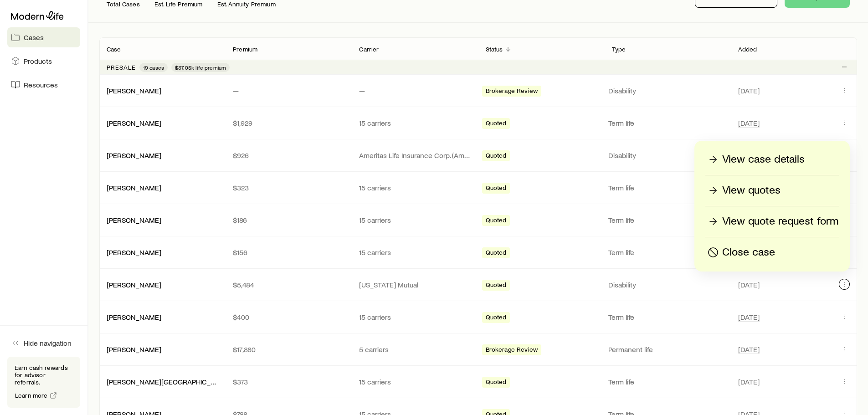 The height and width of the screenshot is (415, 868). Describe the element at coordinates (780, 221) in the screenshot. I see `p: View quote request form` at that location.